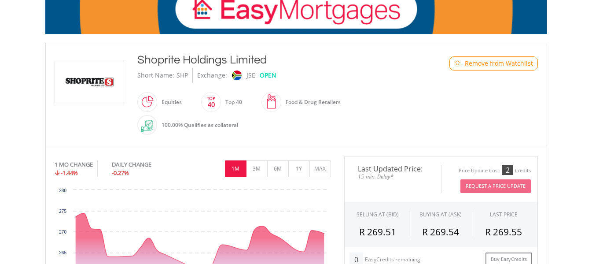 The width and height of the screenshot is (592, 264). What do you see at coordinates (63, 190) in the screenshot?
I see `text: 280` at bounding box center [63, 190].